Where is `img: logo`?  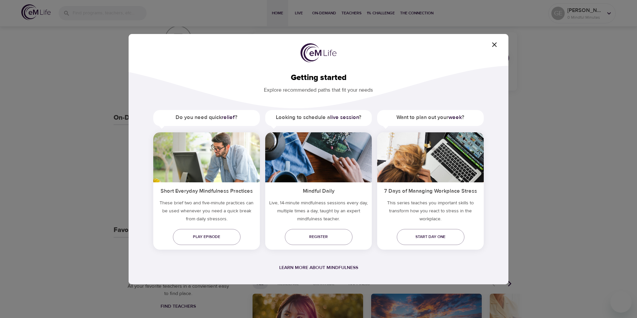
img: logo is located at coordinates (319, 53).